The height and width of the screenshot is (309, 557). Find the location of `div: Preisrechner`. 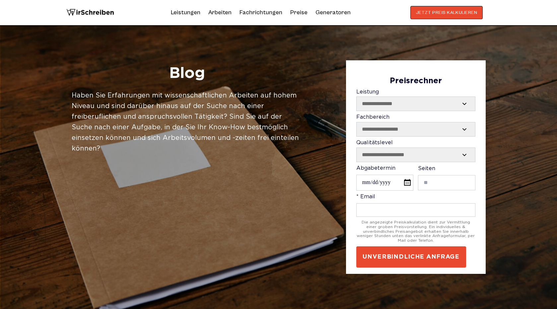

div: Preisrechner is located at coordinates (416, 81).